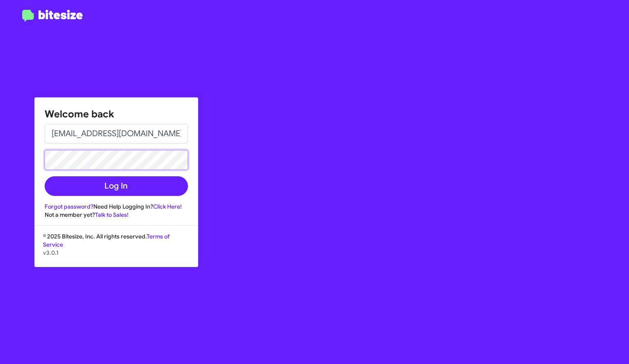 The image size is (629, 364). Describe the element at coordinates (116, 207) in the screenshot. I see `div: Need Help Logging In?` at that location.